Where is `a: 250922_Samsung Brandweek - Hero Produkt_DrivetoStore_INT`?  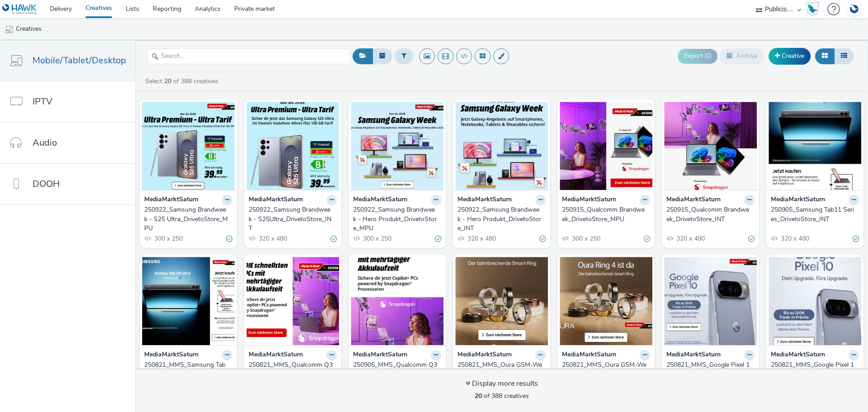 a: 250922_Samsung Brandweek - Hero Produkt_DrivetoStore_INT is located at coordinates (502, 219).